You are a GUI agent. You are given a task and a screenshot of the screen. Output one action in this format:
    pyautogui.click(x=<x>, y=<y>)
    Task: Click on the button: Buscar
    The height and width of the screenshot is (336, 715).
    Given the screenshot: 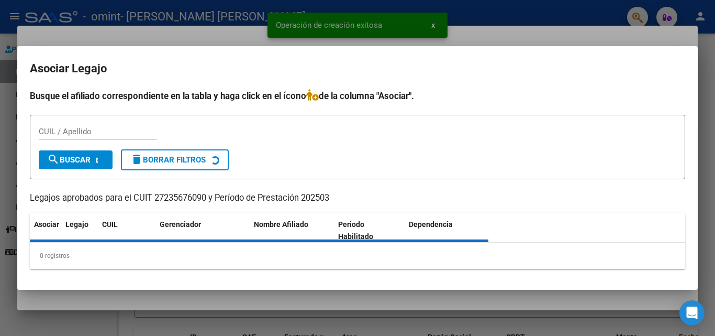 What is the action you would take?
    pyautogui.click(x=75, y=160)
    